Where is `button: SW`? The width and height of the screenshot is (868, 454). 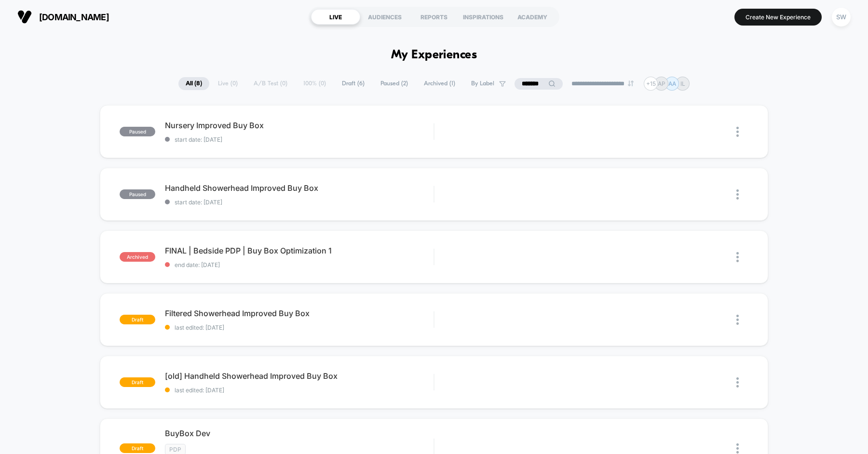
button: SW is located at coordinates (841, 17).